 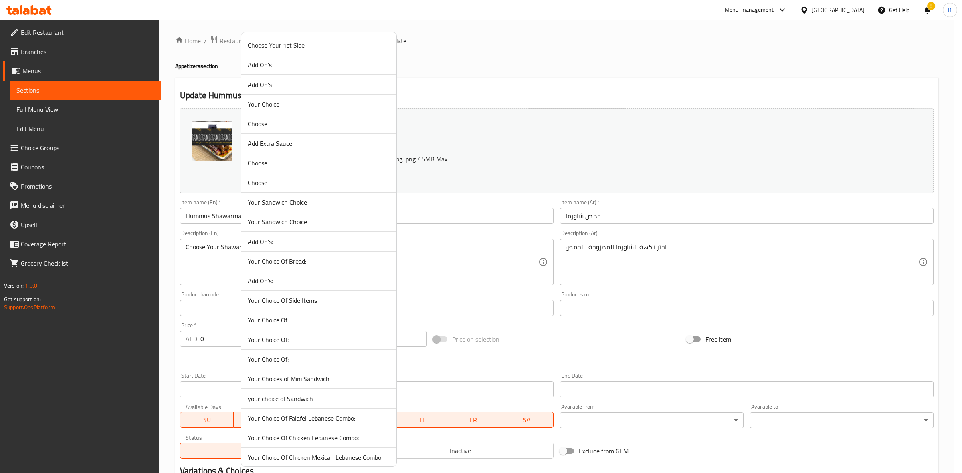 What do you see at coordinates (319, 458) in the screenshot?
I see `span: Your Choice Of Chicken Mexican Lebanese Combo:` at bounding box center [319, 458].